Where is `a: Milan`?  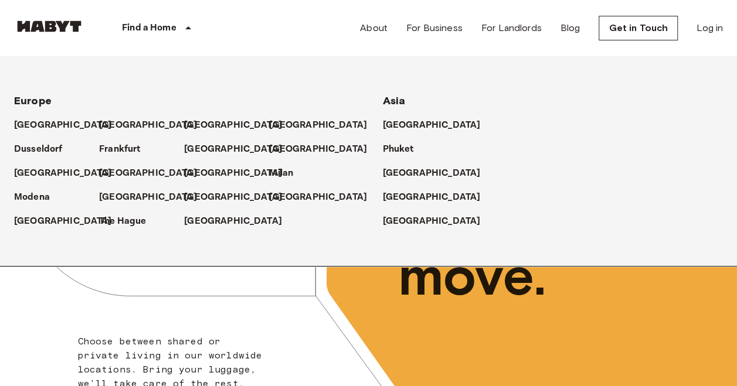
a: Milan is located at coordinates (287, 174).